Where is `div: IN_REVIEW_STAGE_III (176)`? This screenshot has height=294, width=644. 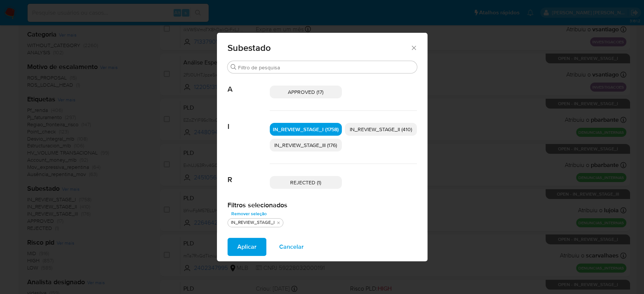
div: IN_REVIEW_STAGE_III (176) is located at coordinates (305, 145).